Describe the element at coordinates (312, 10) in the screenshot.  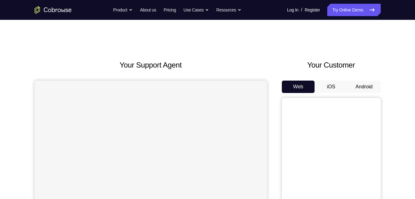
I see `a: Register` at that location.